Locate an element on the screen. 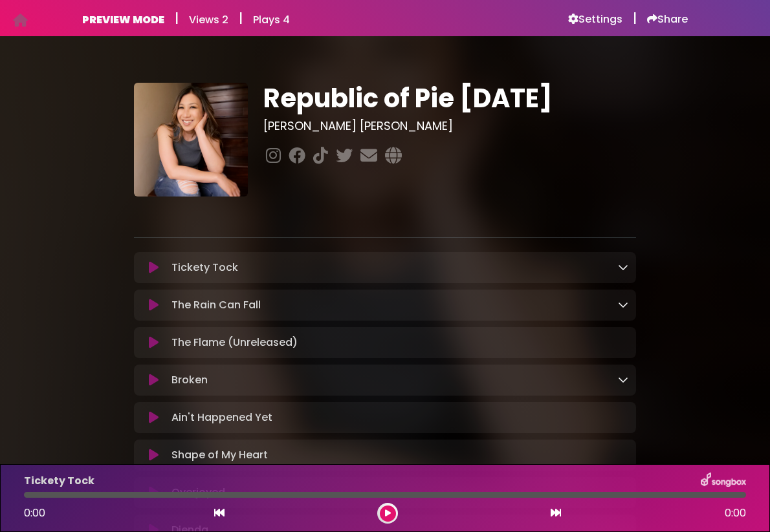 Image resolution: width=770 pixels, height=532 pixels. h6: Share is located at coordinates (667, 19).